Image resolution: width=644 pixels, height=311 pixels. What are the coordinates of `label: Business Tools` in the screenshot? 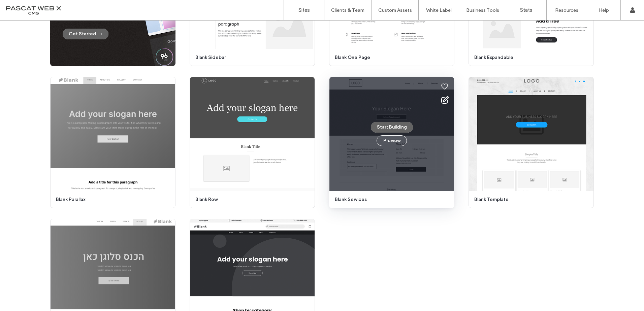 It's located at (482, 10).